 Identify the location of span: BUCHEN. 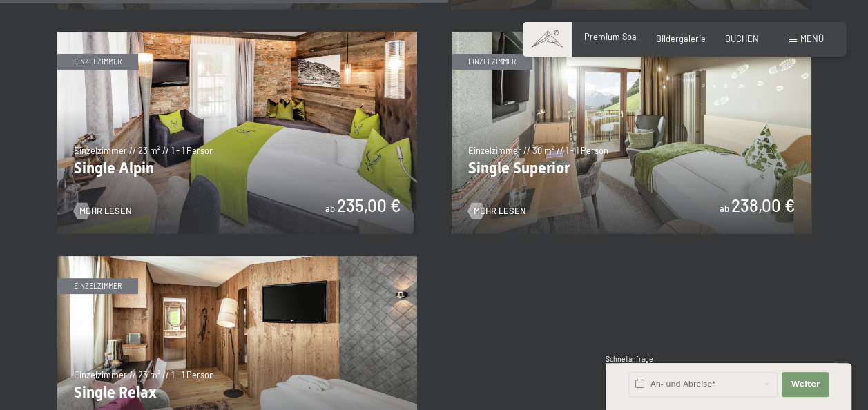
(741, 39).